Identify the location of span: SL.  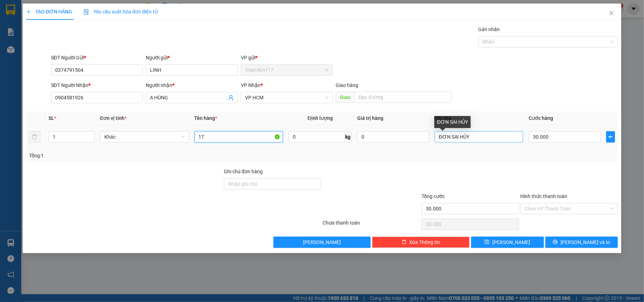
(51, 118).